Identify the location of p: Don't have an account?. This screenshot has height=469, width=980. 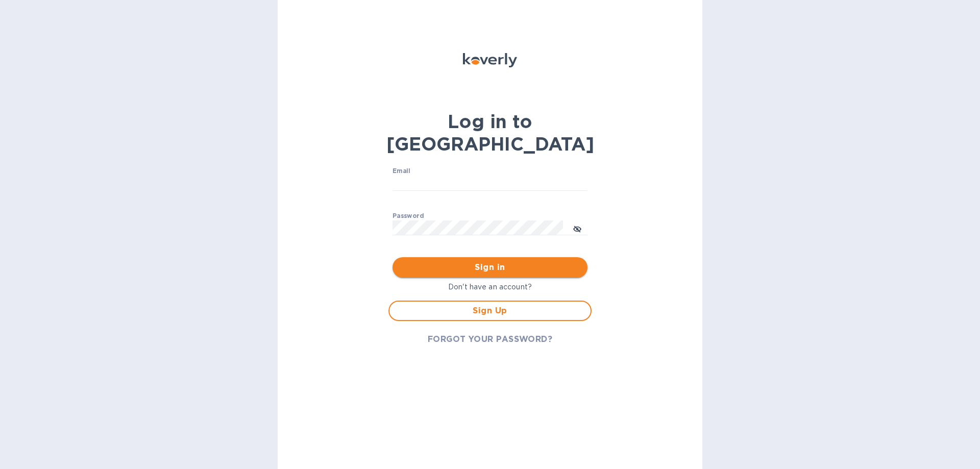
(490, 287).